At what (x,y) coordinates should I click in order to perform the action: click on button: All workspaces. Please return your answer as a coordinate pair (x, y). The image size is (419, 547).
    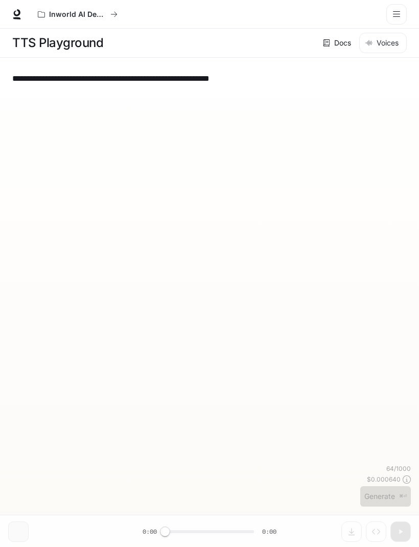
    Looking at the image, I should click on (78, 14).